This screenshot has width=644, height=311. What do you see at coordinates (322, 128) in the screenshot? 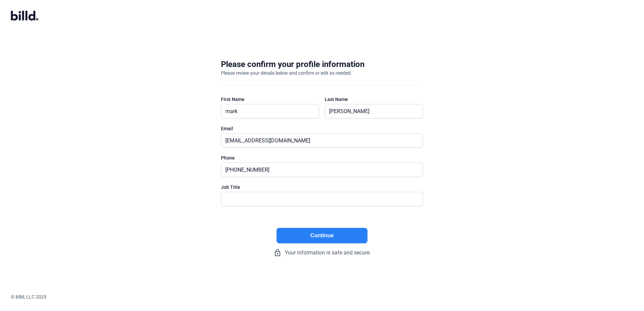
I see `div: Email` at bounding box center [322, 128].